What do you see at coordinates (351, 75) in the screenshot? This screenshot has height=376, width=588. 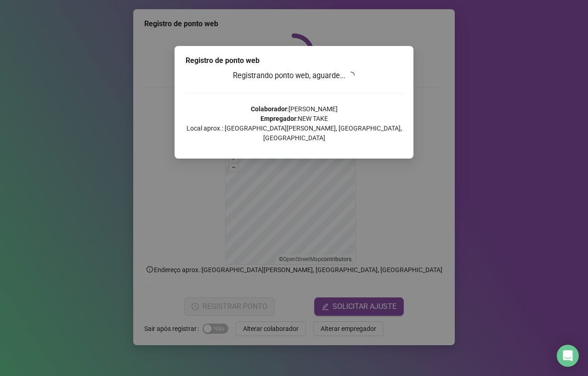 I see `span: loading` at bounding box center [351, 75].